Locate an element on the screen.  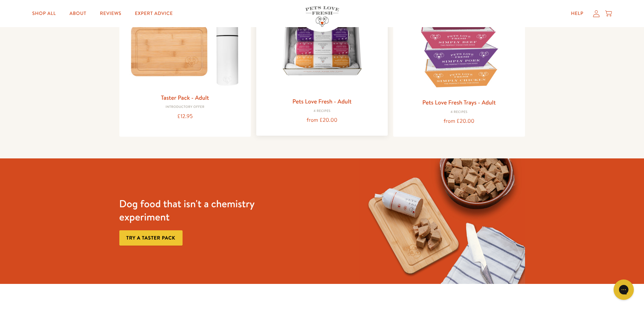
a: Help is located at coordinates (578, 13).